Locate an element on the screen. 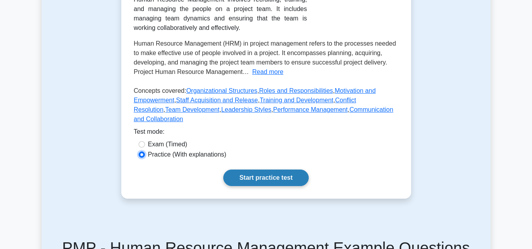  a: Staff Acquisition and Release is located at coordinates (217, 100).